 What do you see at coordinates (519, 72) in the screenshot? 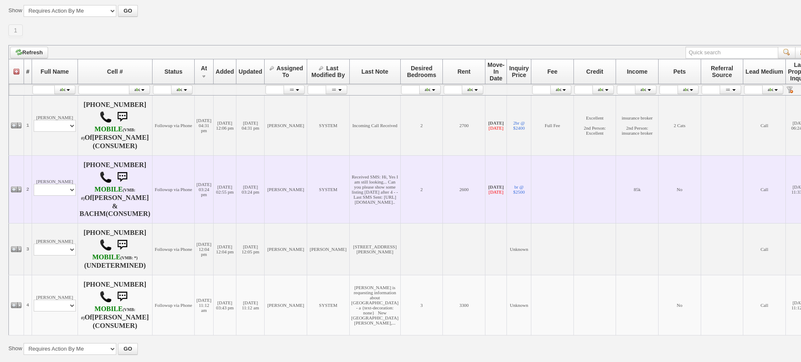
I see `span: Inquiry Price` at bounding box center [519, 72].